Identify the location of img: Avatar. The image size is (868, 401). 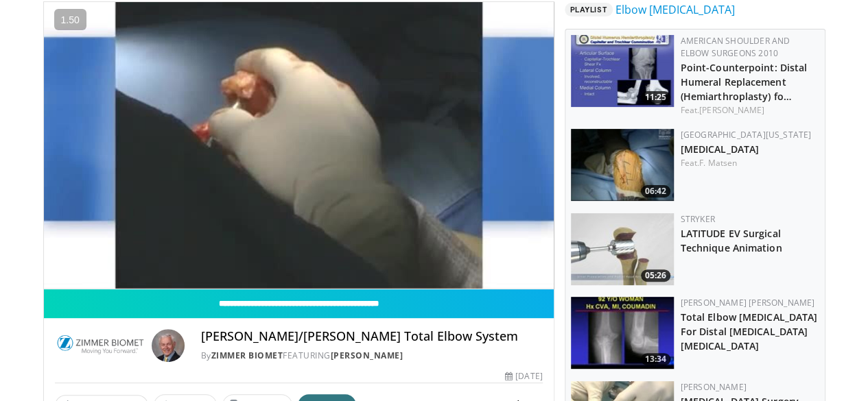
(168, 346).